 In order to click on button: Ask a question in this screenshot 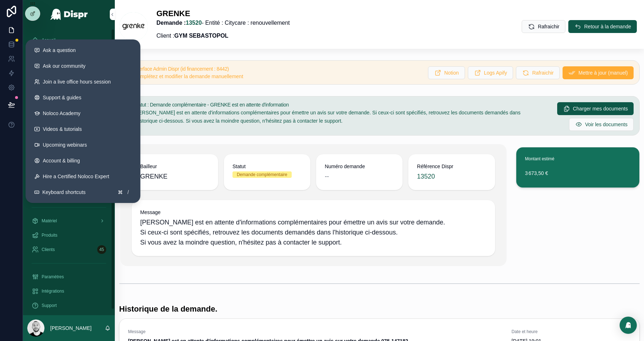, I will do `click(82, 50)`.